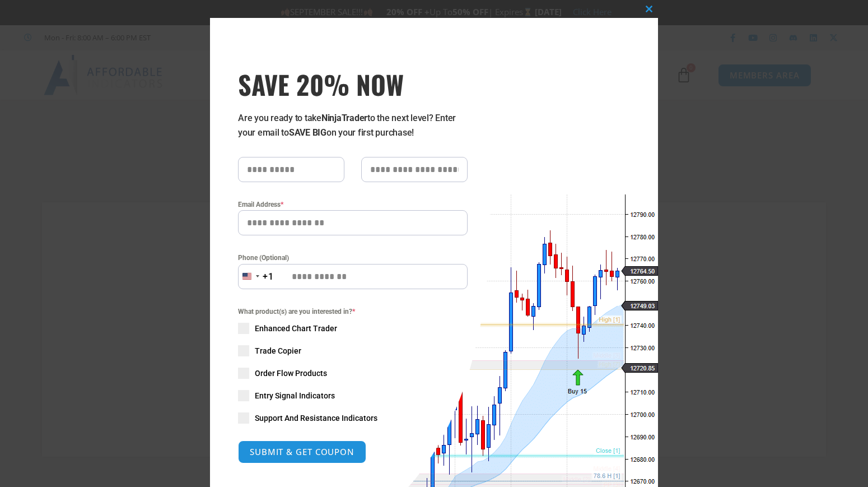  Describe the element at coordinates (295, 396) in the screenshot. I see `span: Entry Signal Indicators` at that location.